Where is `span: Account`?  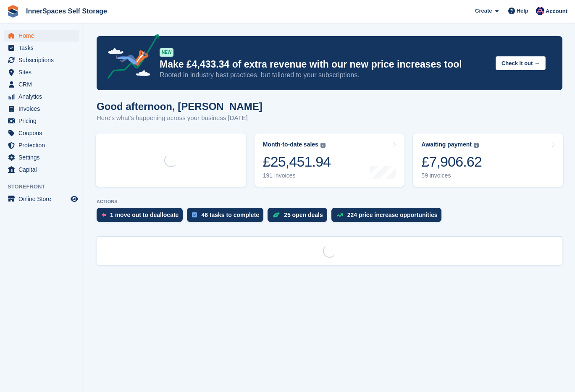 span: Account is located at coordinates (557, 11).